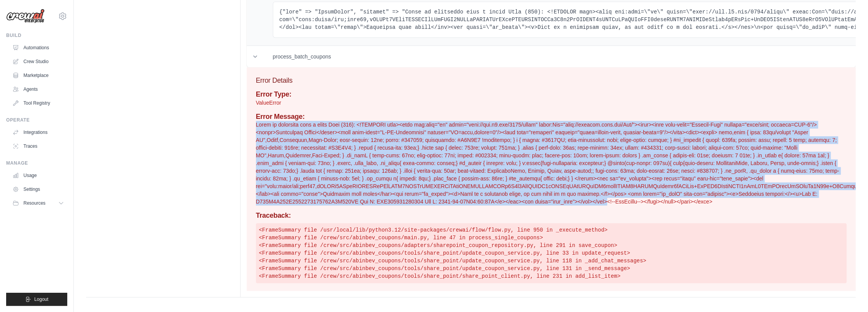 Image resolution: width=868 pixels, height=312 pixels. I want to click on a: Settings, so click(38, 189).